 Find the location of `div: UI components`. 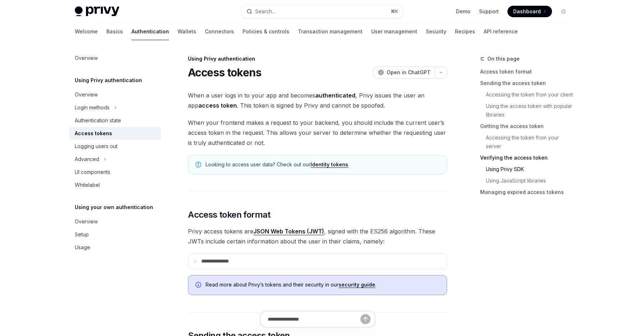

div: UI components is located at coordinates (92, 173).